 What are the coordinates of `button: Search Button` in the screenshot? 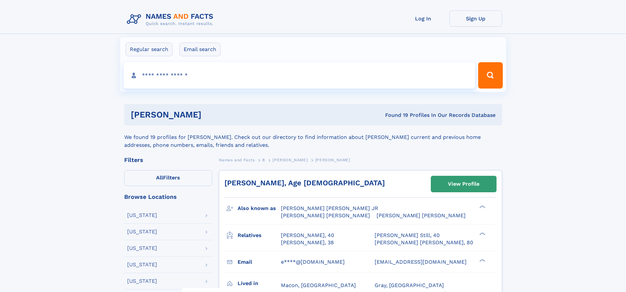 It's located at (490, 75).